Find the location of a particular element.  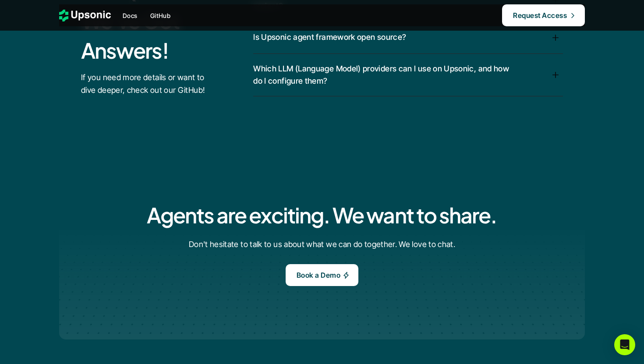

p: Book a Demo is located at coordinates (318, 275).